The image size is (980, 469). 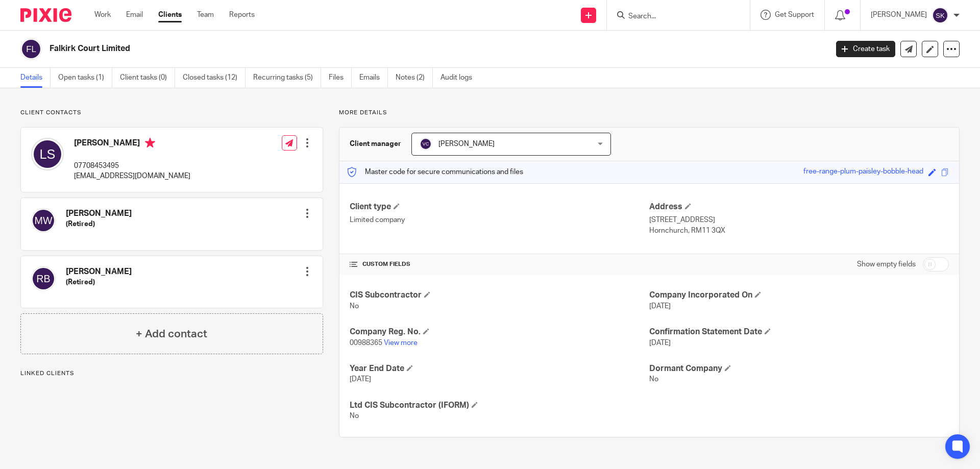 What do you see at coordinates (46, 15) in the screenshot?
I see `img: Pixie` at bounding box center [46, 15].